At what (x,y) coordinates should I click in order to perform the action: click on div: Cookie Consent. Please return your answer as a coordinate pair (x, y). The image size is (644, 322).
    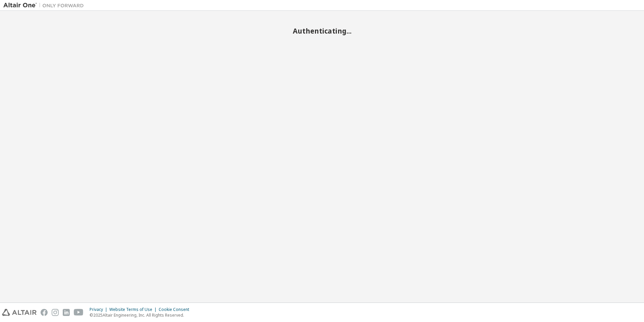
    Looking at the image, I should click on (176, 310).